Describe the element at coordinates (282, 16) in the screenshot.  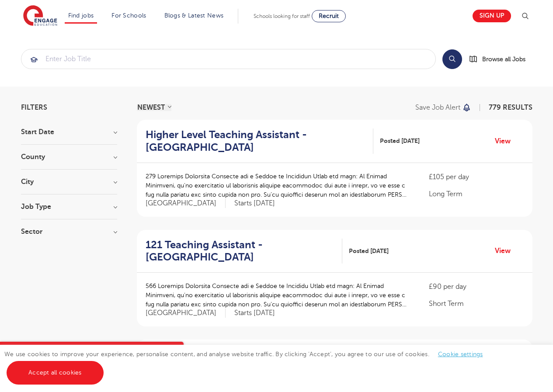
I see `span: Schools looking for staff` at that location.